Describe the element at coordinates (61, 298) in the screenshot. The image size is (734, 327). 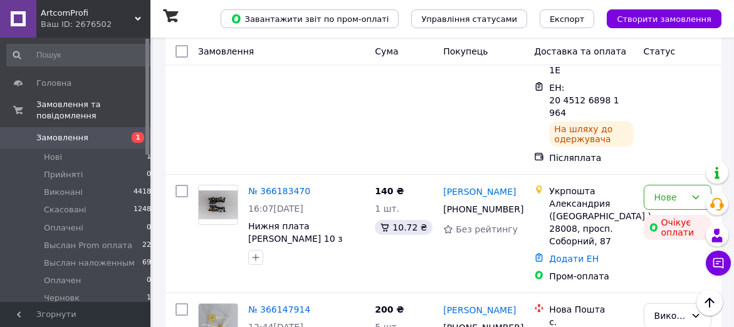
I see `span: Черновк` at that location.